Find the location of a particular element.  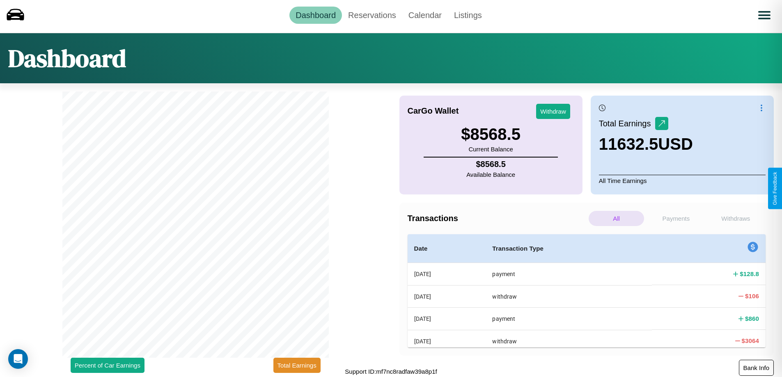

a: Reservations is located at coordinates (372, 15).